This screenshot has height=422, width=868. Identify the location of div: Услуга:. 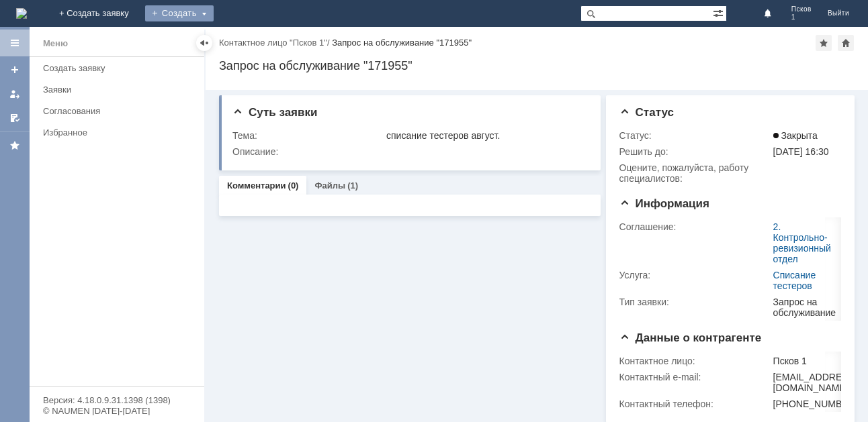
(695, 275).